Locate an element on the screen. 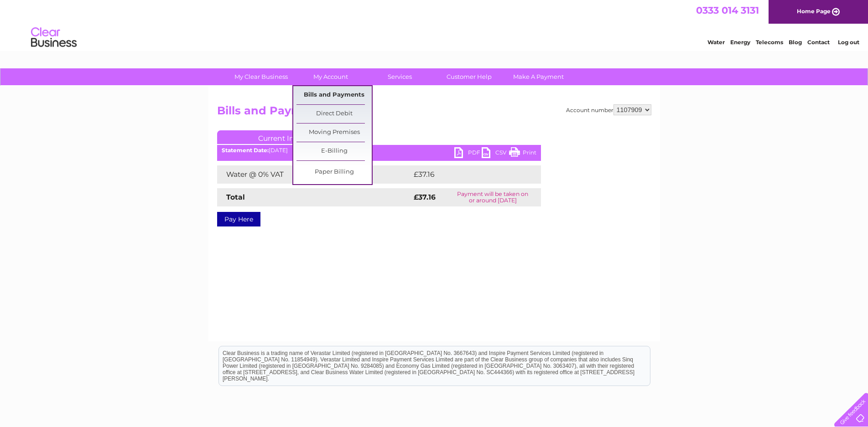  a: Blog is located at coordinates (795, 42).